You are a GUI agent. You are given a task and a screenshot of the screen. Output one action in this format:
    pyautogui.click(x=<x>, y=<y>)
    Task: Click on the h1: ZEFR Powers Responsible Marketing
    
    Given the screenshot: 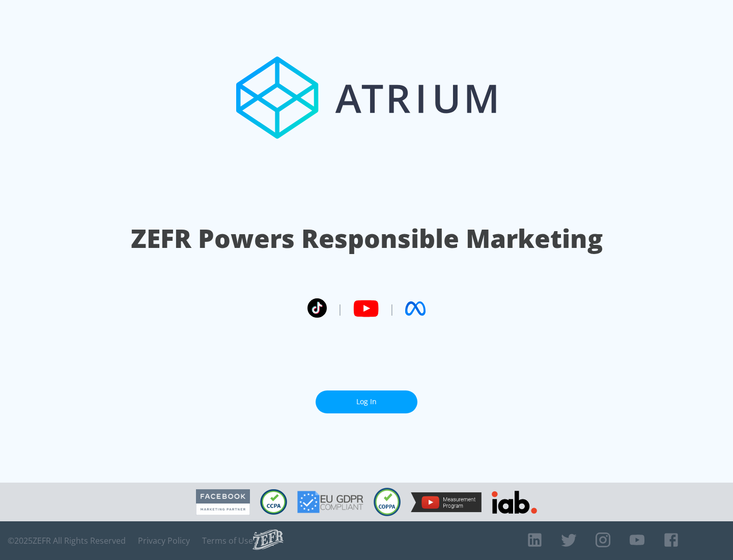 What is the action you would take?
    pyautogui.click(x=366, y=238)
    